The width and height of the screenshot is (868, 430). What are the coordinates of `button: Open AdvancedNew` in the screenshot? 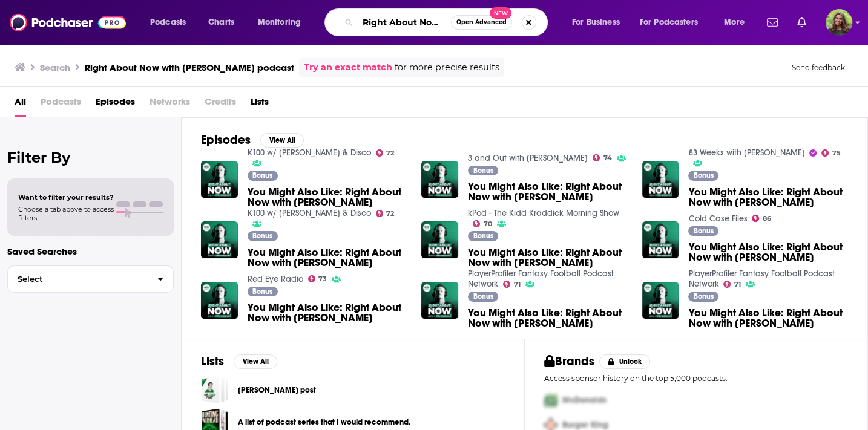 It's located at (482, 23).